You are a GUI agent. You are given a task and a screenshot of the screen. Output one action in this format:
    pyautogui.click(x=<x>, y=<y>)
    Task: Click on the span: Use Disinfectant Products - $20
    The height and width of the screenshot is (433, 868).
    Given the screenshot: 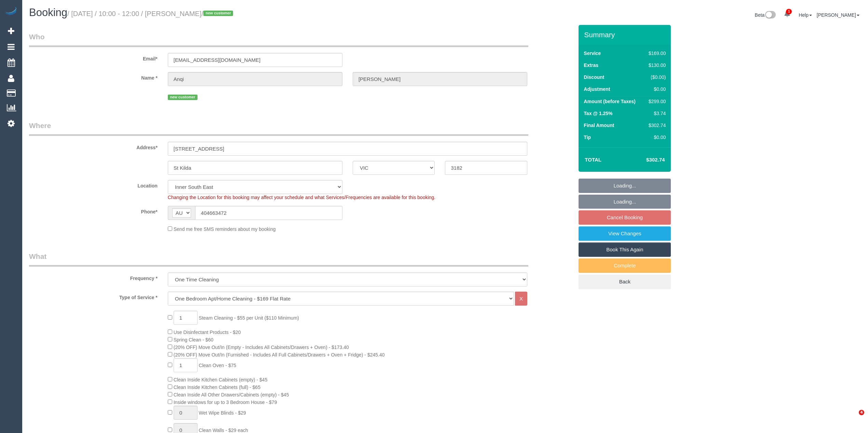 What is the action you would take?
    pyautogui.click(x=207, y=333)
    